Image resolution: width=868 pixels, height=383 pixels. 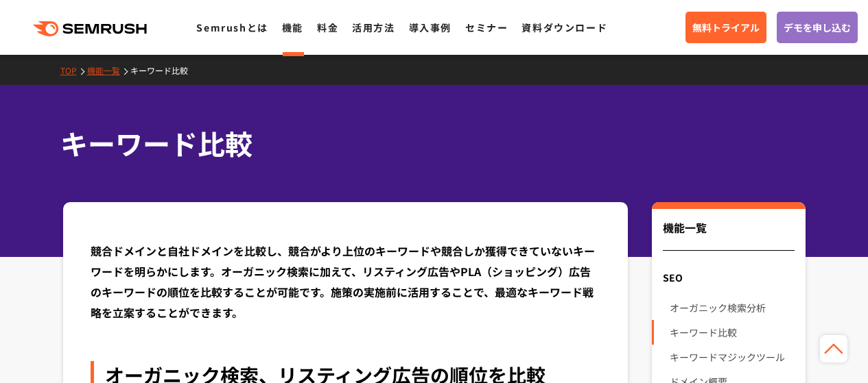 What do you see at coordinates (430, 27) in the screenshot?
I see `a: 導入事例` at bounding box center [430, 27].